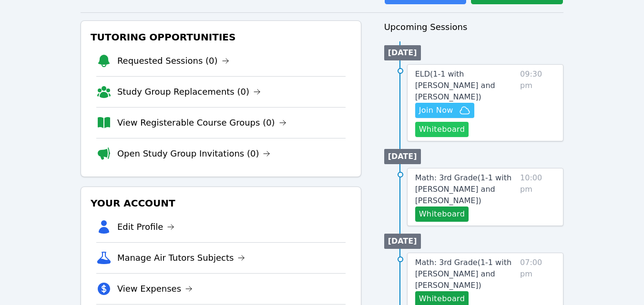  I want to click on h3: Upcoming Sessions, so click(474, 27).